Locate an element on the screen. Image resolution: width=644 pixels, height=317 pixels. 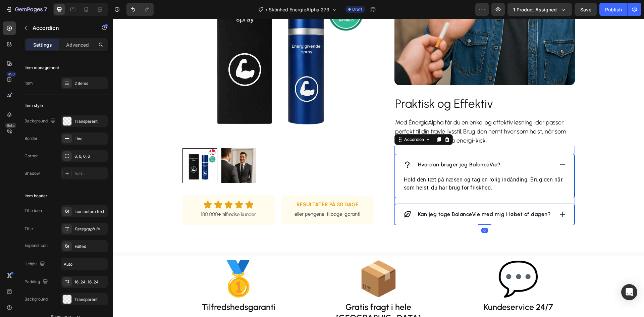
div: Item style is located at coordinates (34, 105).